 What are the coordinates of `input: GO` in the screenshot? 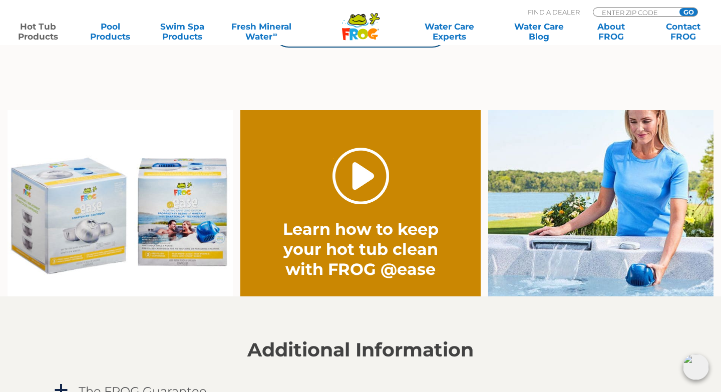 It's located at (688, 12).